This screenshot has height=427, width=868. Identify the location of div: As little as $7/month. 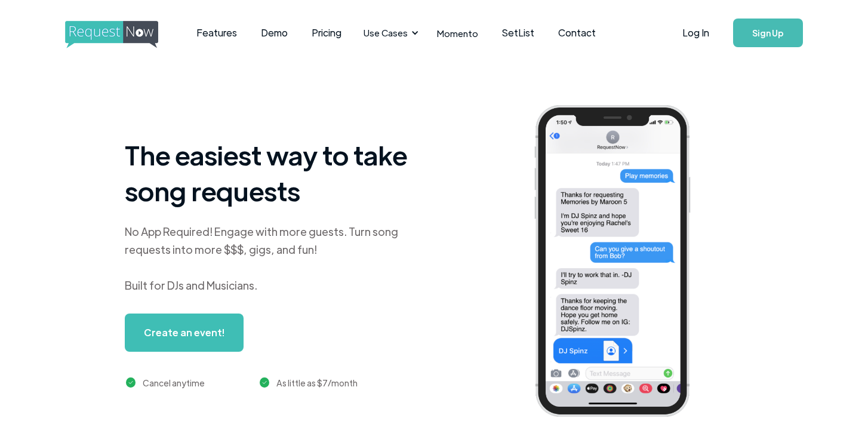
(317, 383).